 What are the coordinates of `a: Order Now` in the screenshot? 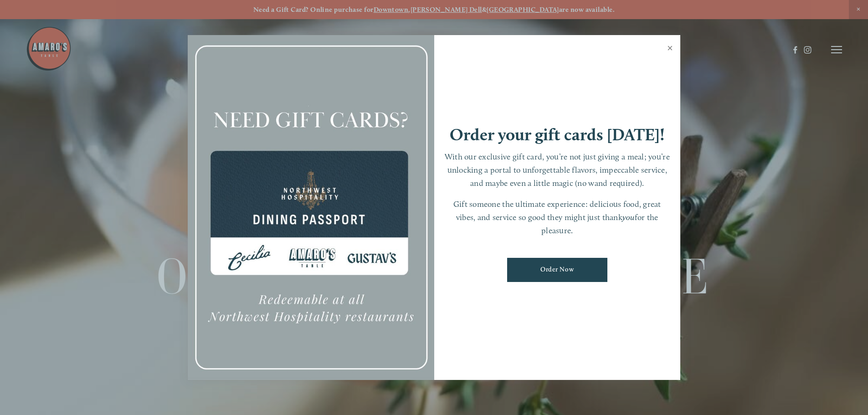 It's located at (557, 269).